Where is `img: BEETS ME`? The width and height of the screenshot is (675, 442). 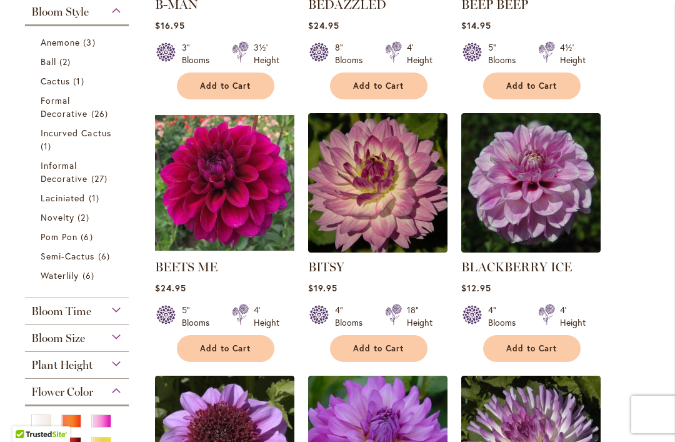 img: BEETS ME is located at coordinates (224, 182).